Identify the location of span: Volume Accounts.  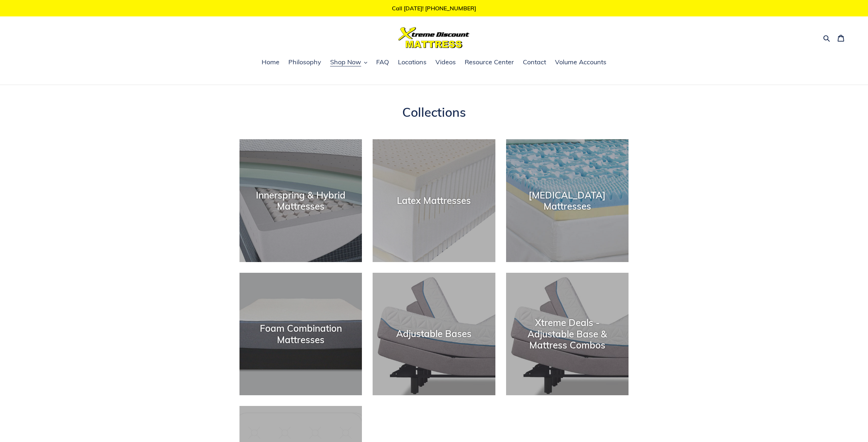
(581, 62).